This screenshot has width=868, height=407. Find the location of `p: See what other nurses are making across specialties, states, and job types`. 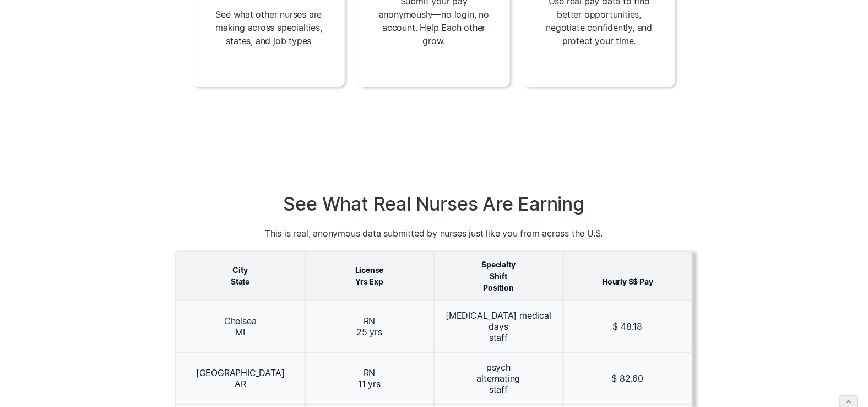

p: See what other nurses are making across specialties, states, and job types is located at coordinates (268, 27).